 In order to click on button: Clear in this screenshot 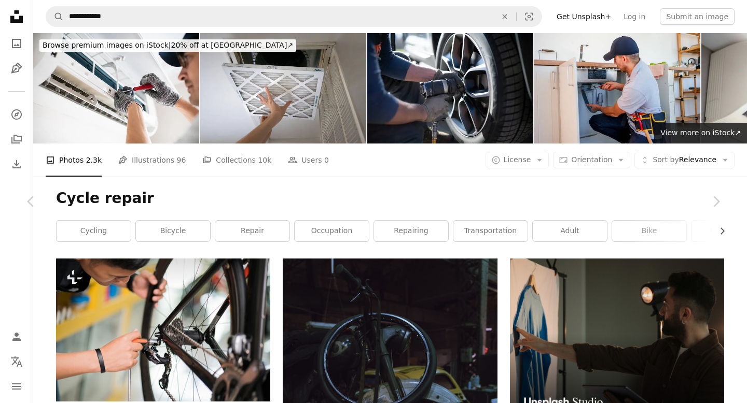, I will do `click(504, 17)`.